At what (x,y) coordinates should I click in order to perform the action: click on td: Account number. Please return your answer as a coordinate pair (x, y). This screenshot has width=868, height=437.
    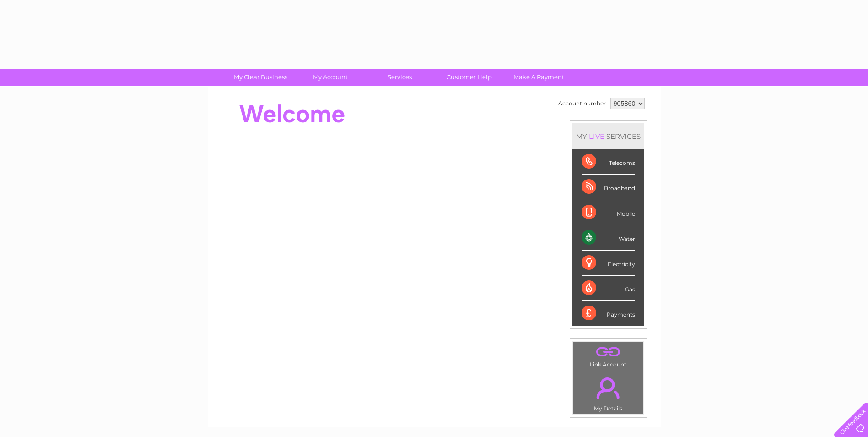
    Looking at the image, I should click on (582, 103).